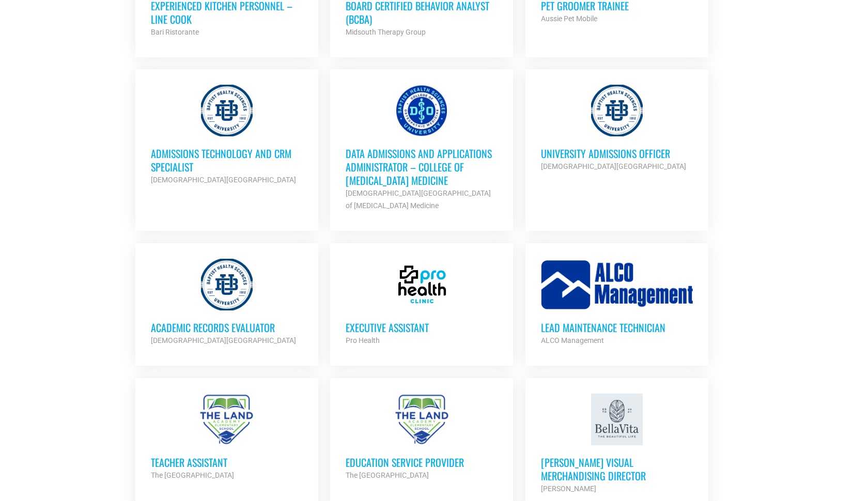 This screenshot has height=501, width=868. Describe the element at coordinates (421, 302) in the screenshot. I see `a: Executive Assistant Pro Health` at that location.